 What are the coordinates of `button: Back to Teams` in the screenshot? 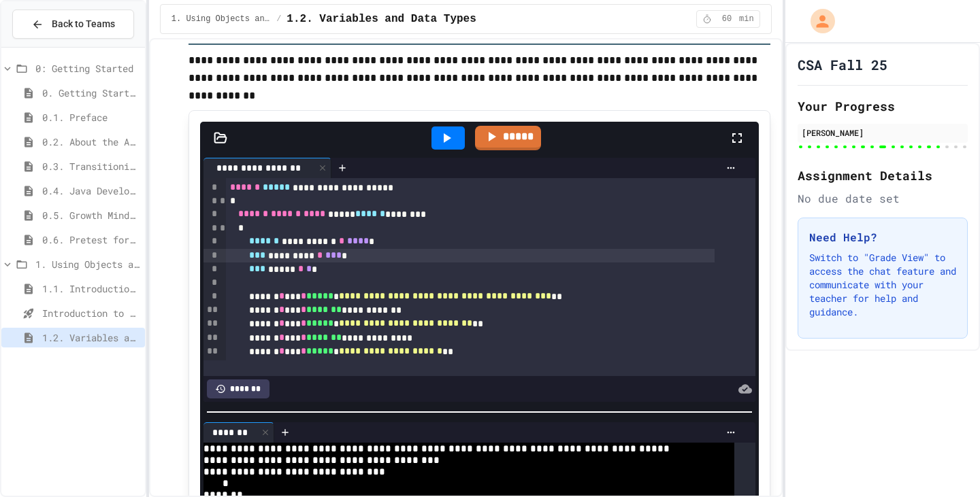 It's located at (73, 24).